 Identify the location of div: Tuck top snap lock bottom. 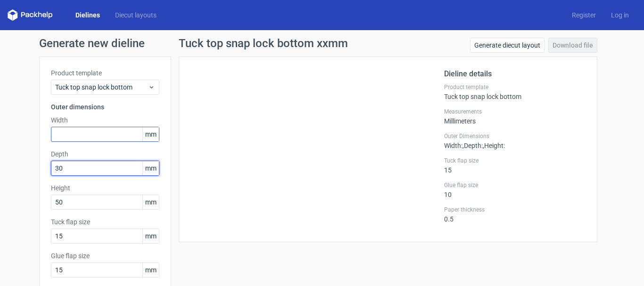
(515, 92).